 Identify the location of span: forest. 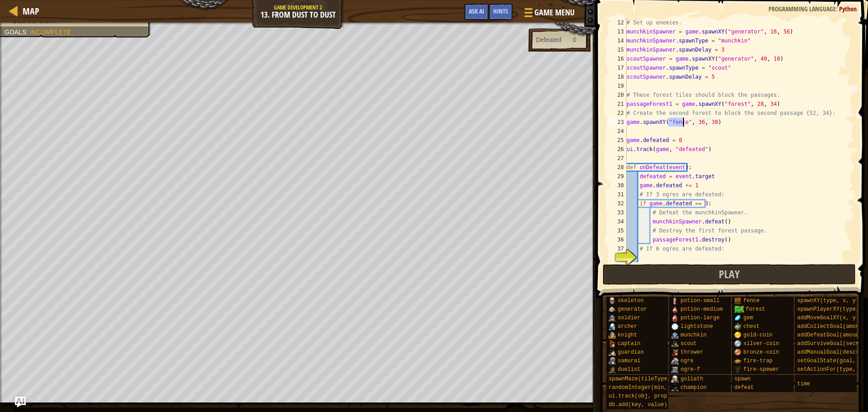
(756, 309).